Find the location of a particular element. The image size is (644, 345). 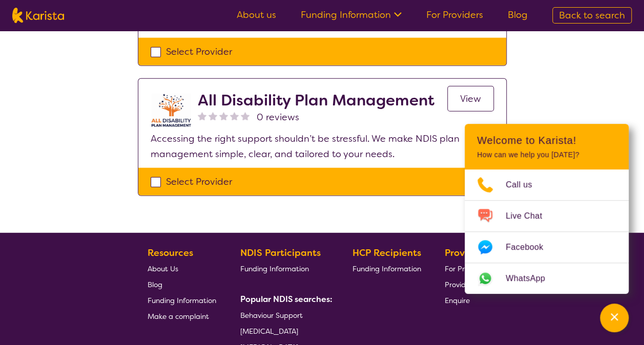

span: WhatsApp is located at coordinates (531, 279).